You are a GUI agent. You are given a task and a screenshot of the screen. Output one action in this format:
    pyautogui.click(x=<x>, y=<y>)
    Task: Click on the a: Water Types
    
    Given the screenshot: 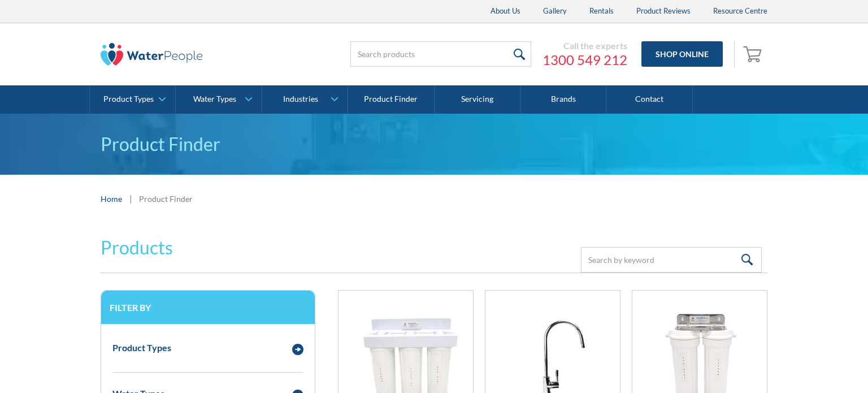 What is the action you would take?
    pyautogui.click(x=218, y=99)
    